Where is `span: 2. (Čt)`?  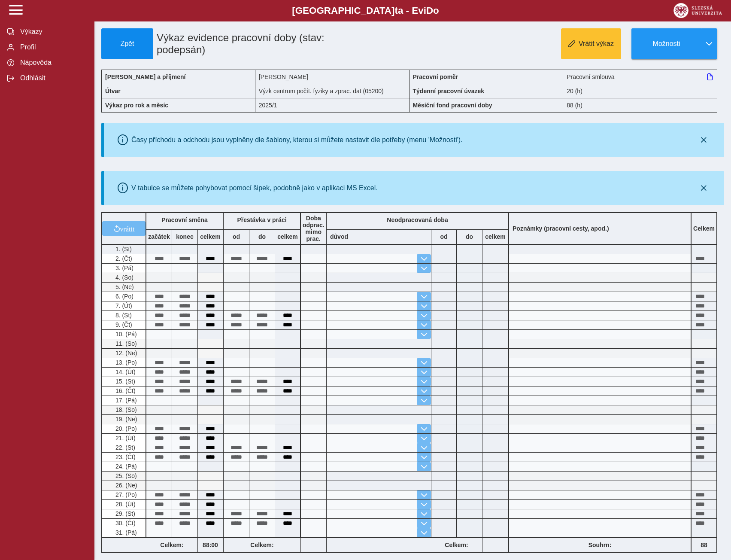 span: 2. (Čt) is located at coordinates (123, 258).